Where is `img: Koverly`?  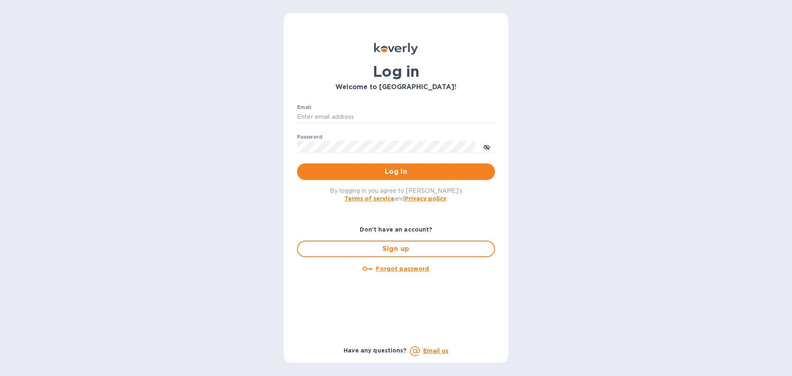
img: Koverly is located at coordinates (396, 49).